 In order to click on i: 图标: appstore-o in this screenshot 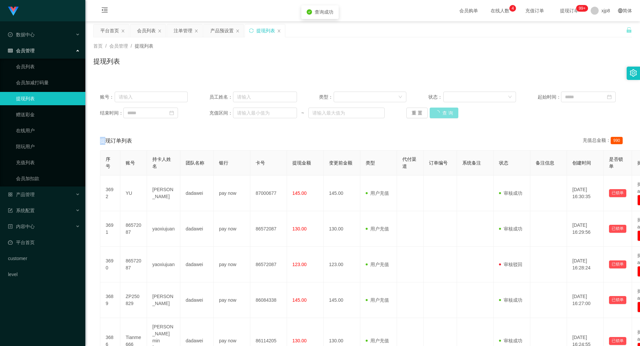, I will do `click(10, 195)`.